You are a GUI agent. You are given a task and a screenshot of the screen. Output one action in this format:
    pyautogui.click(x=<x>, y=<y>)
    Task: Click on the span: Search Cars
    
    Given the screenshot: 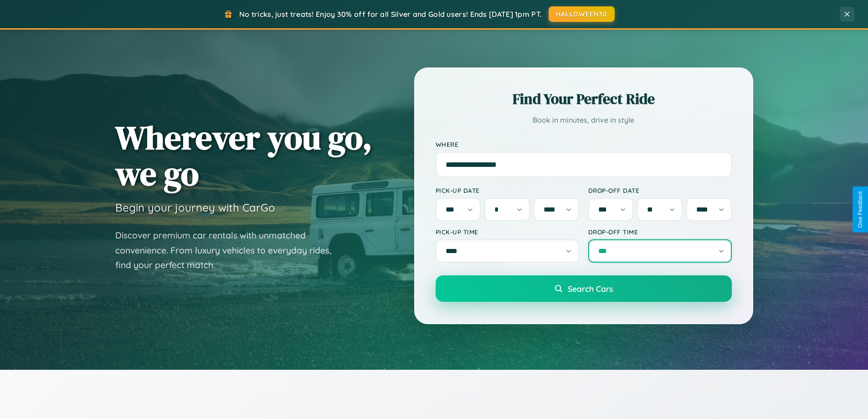 What is the action you would take?
    pyautogui.click(x=590, y=288)
    